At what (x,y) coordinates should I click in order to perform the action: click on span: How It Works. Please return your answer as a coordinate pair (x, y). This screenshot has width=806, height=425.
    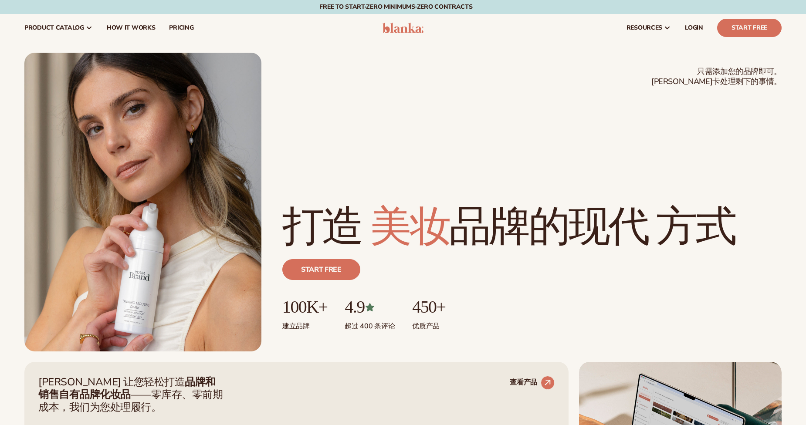
    Looking at the image, I should click on (131, 28).